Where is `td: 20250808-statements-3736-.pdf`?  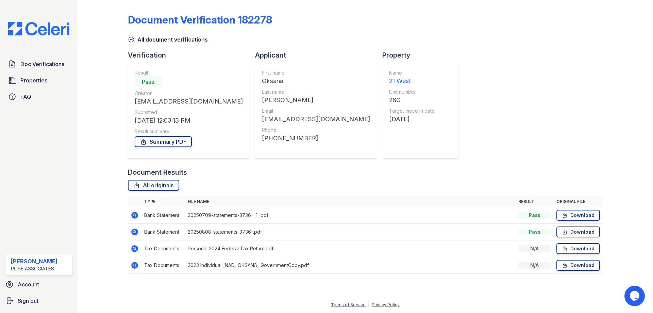 td: 20250808-statements-3736-.pdf is located at coordinates (350, 232).